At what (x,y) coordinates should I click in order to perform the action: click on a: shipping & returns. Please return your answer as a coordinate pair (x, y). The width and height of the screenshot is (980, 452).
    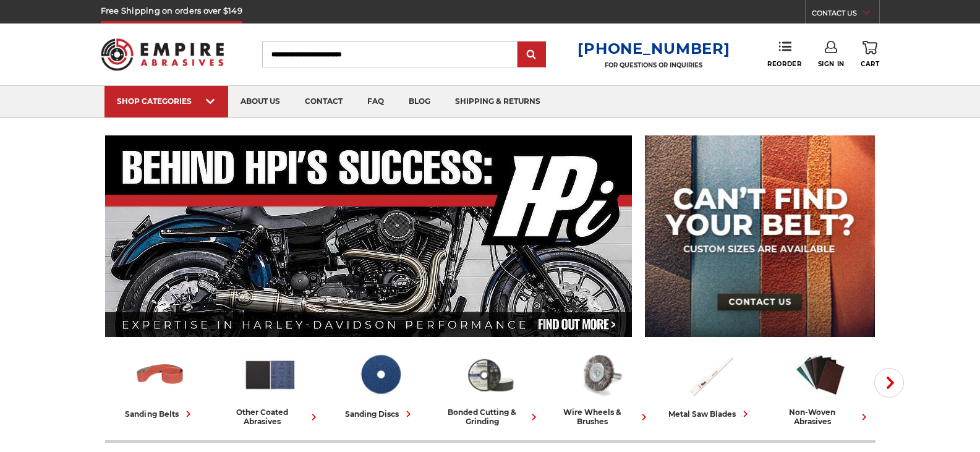
    Looking at the image, I should click on (497, 101).